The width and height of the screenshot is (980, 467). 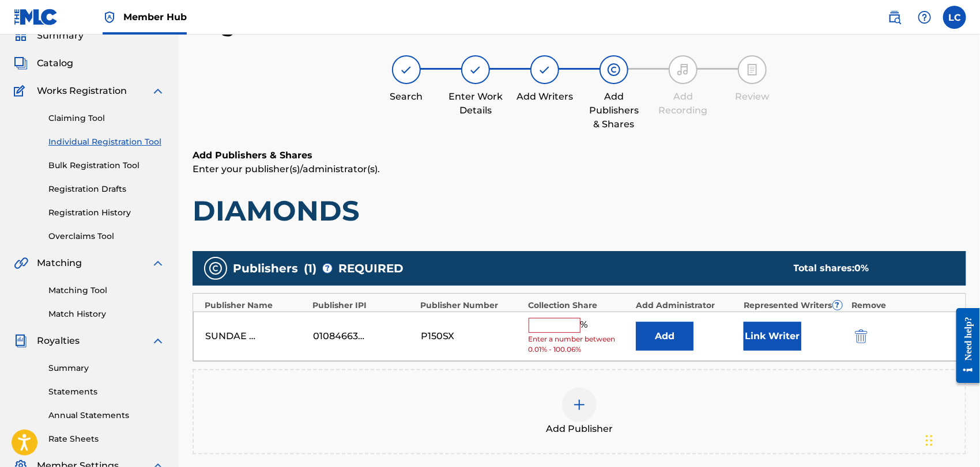 What do you see at coordinates (60, 264) in the screenshot?
I see `span: Matching` at bounding box center [60, 264].